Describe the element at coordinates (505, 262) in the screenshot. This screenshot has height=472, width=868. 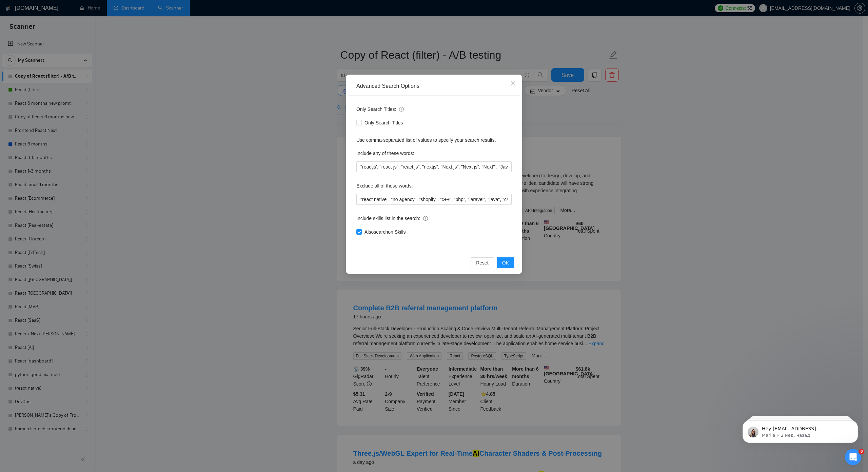
I see `span: OK` at that location.